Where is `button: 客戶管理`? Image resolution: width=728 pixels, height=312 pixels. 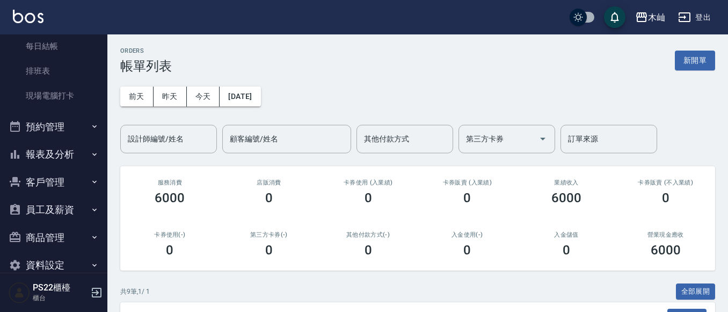 button: 客戶管理 is located at coordinates (54, 182).